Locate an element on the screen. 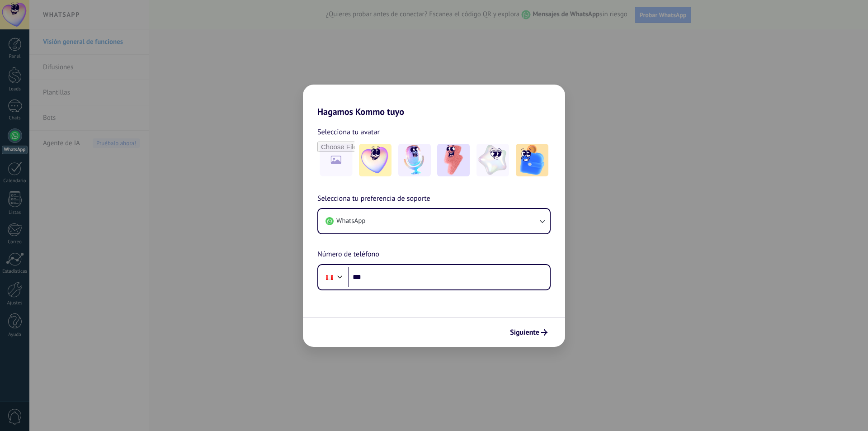 Image resolution: width=868 pixels, height=431 pixels. span: Siguiente is located at coordinates (525, 333).